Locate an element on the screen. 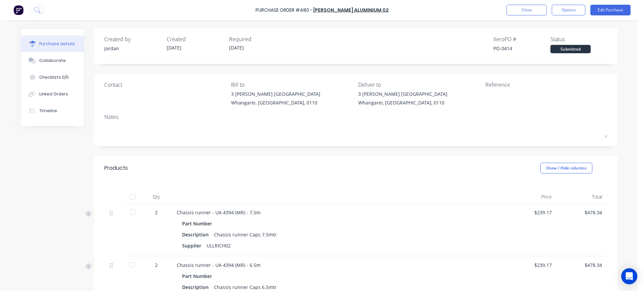 This screenshot has width=644, height=291. div: Xero PO # is located at coordinates (522, 39).